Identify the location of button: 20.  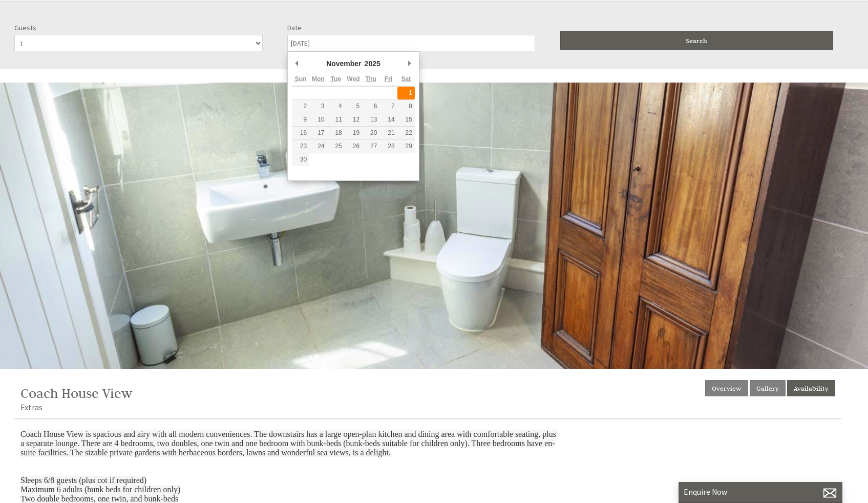
(370, 133).